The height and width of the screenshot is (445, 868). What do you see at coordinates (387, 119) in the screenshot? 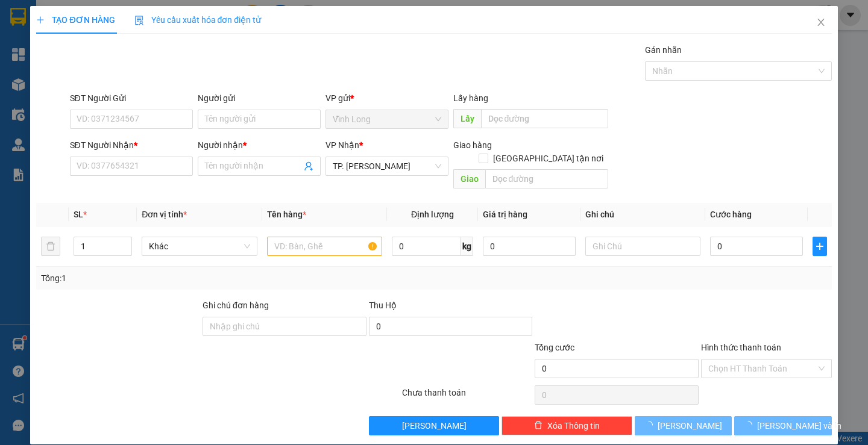
I see `span: Vĩnh Long` at bounding box center [387, 119].